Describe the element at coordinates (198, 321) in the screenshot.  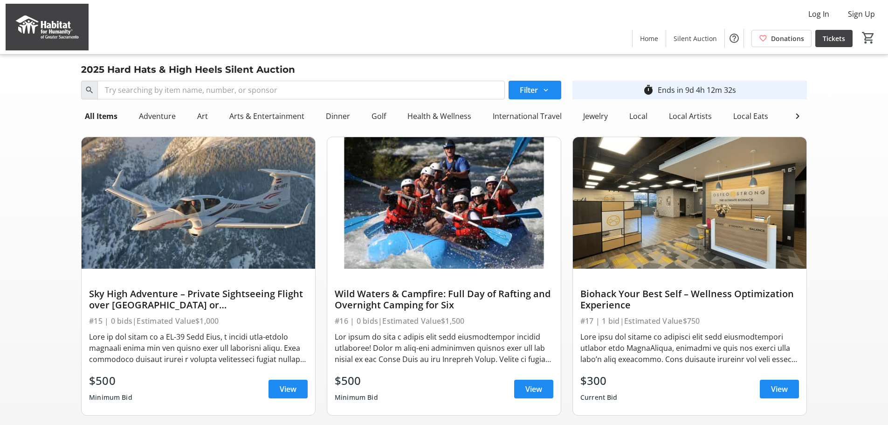
I see `div: #15 | 0 bids | Estimated Value $1,000` at that location.